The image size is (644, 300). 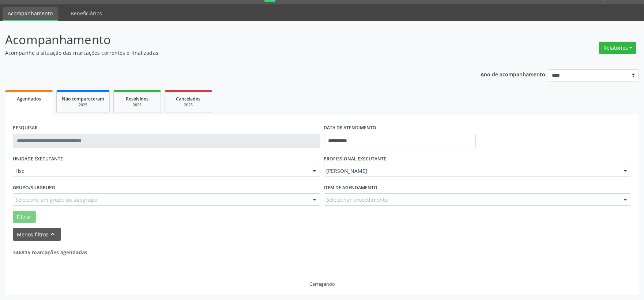 I want to click on div: Carregando, so click(x=322, y=284).